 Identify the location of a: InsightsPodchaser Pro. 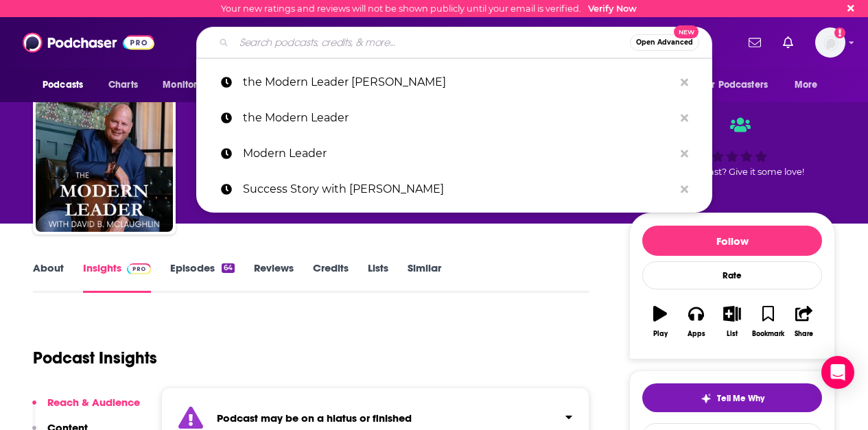
(117, 277).